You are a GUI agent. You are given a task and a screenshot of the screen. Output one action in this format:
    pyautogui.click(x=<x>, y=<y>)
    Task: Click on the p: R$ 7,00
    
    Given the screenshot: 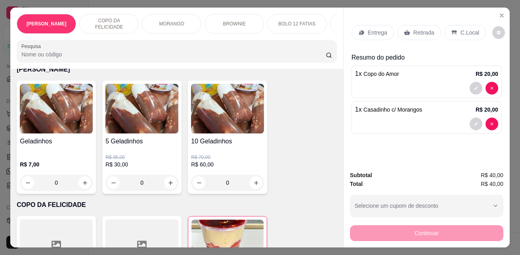 What is the action you would take?
    pyautogui.click(x=56, y=164)
    